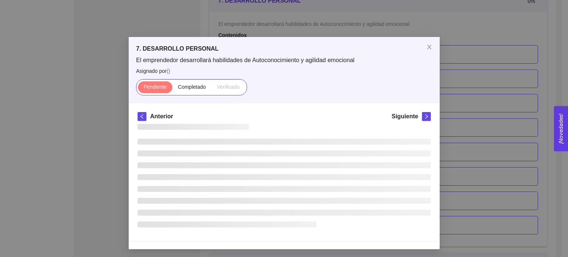 This screenshot has width=568, height=257. Describe the element at coordinates (426, 116) in the screenshot. I see `button: right` at that location.